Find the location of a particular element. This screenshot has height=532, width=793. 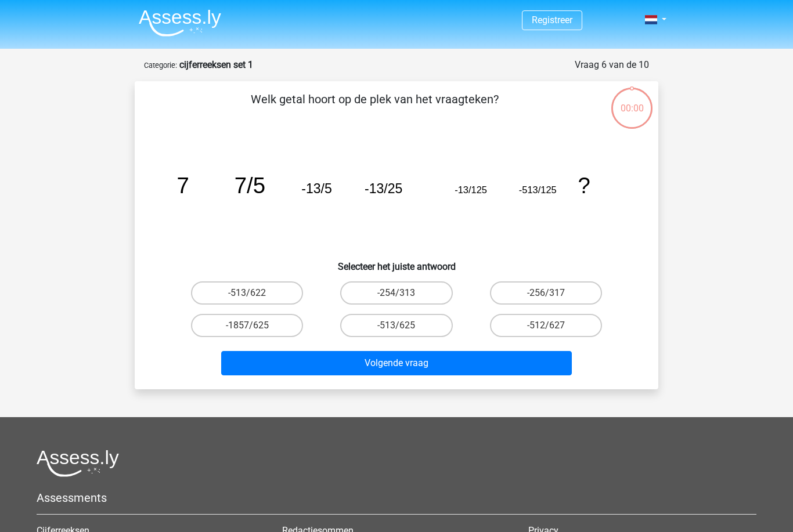

strong: cijferreeksen set 1 is located at coordinates (216, 64).